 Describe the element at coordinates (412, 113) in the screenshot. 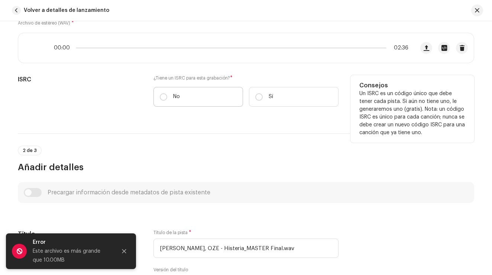

I see `p: Un ISRC es un código único que debe tener cada pista. Si aún no tiene uno, le generaremos uno (gr...` at that location.